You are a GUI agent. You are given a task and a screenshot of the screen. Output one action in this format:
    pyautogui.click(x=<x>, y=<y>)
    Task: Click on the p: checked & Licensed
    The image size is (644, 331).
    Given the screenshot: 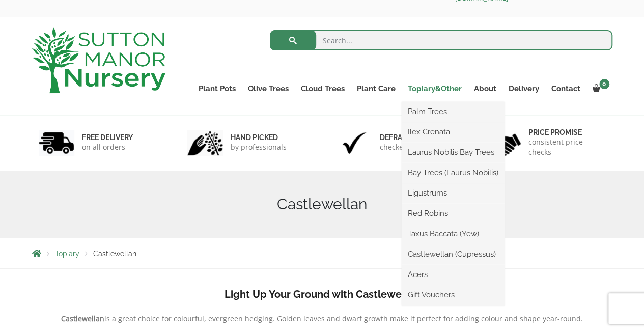 What is the action you would take?
    pyautogui.click(x=414, y=148)
    